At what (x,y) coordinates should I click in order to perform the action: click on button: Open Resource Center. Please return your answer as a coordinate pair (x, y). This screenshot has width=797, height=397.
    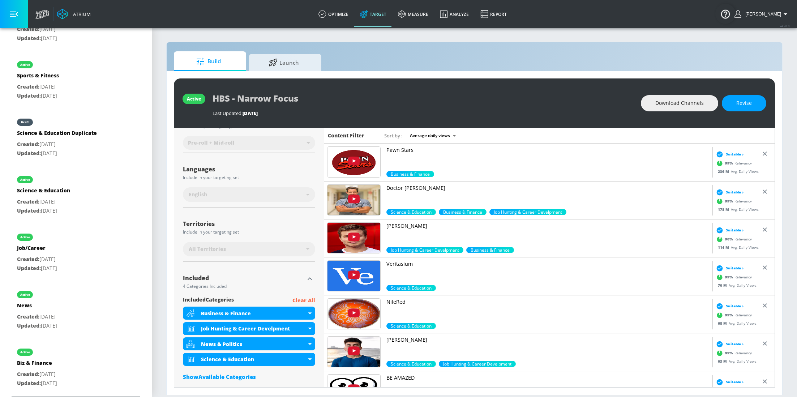
    Looking at the image, I should click on (725, 14).